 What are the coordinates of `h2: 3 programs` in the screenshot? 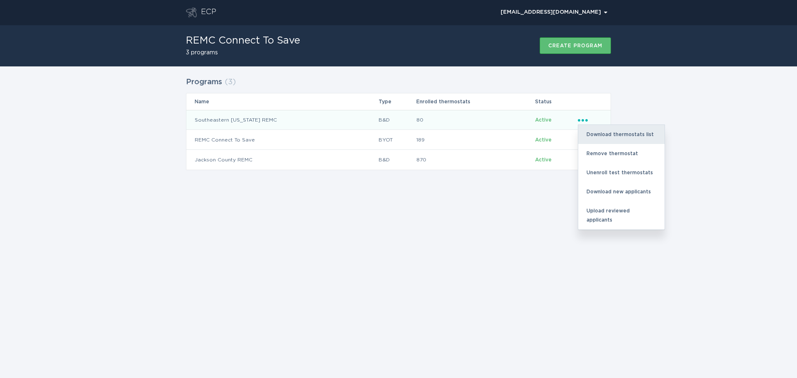 It's located at (243, 53).